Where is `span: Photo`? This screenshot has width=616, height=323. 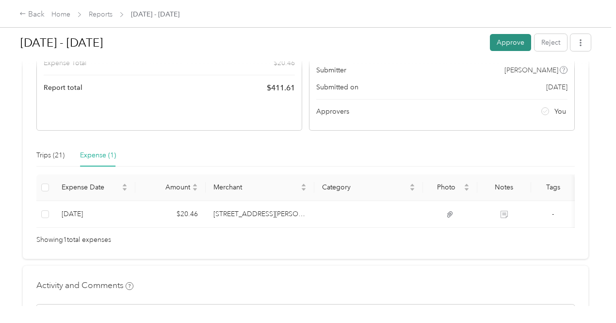 span: Photo is located at coordinates (446, 187).